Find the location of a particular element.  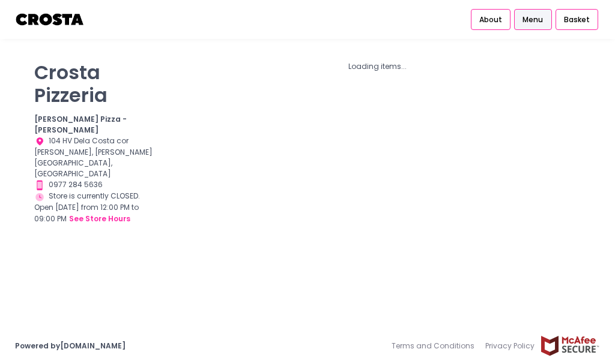

a: Terms and Conditions is located at coordinates (436, 346).